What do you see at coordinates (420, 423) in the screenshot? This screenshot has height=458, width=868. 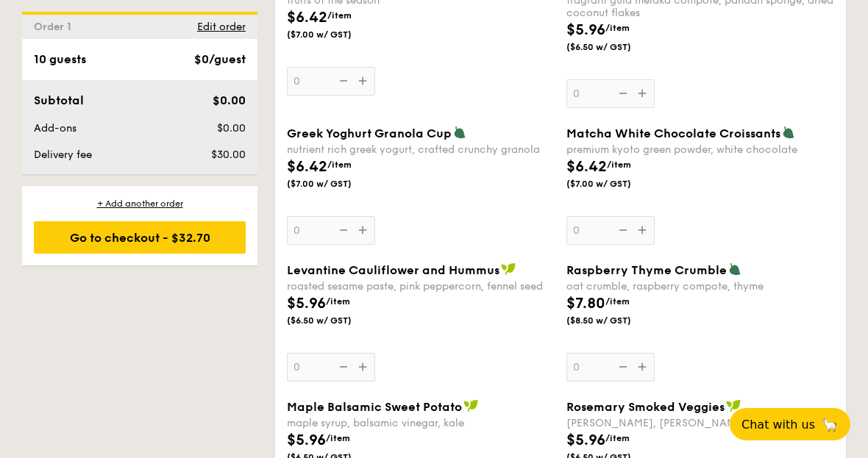 I see `div: maple syrup, balsamic vinegar, kale` at bounding box center [420, 423].